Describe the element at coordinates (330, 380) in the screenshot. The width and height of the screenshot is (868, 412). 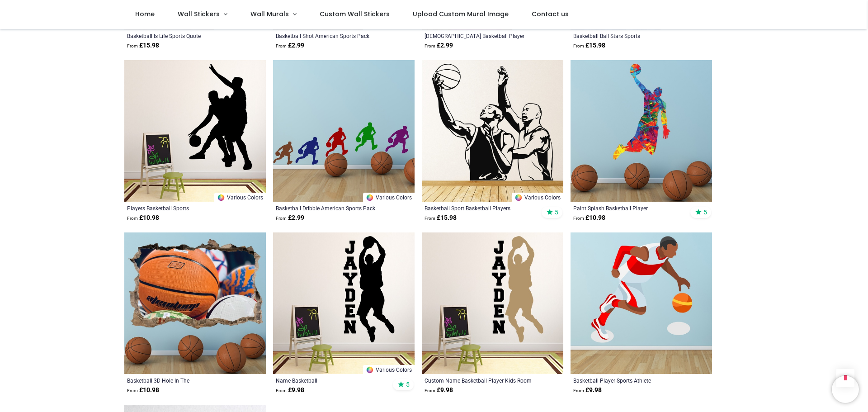
I see `div: Name Basketball` at that location.